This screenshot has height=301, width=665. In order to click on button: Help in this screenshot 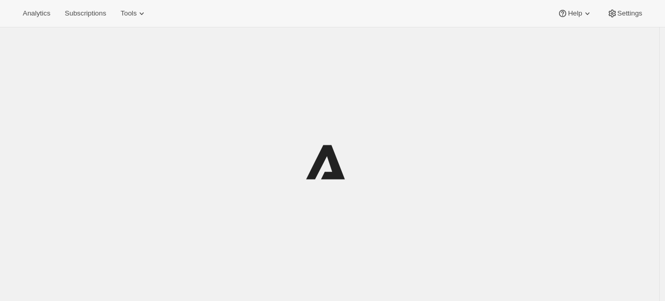, I will do `click(574, 13)`.